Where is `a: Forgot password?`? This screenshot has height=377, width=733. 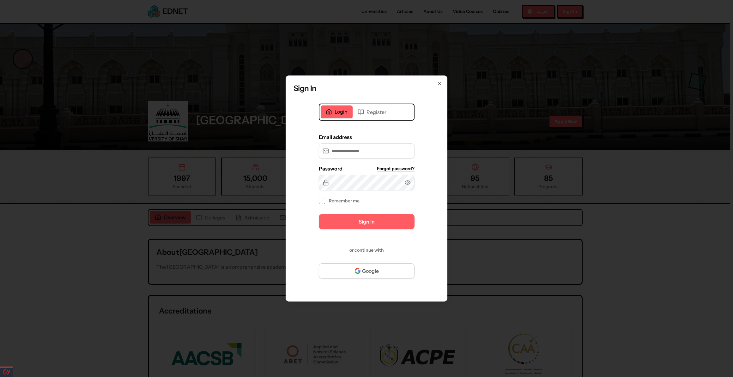
a: Forgot password? is located at coordinates (396, 169).